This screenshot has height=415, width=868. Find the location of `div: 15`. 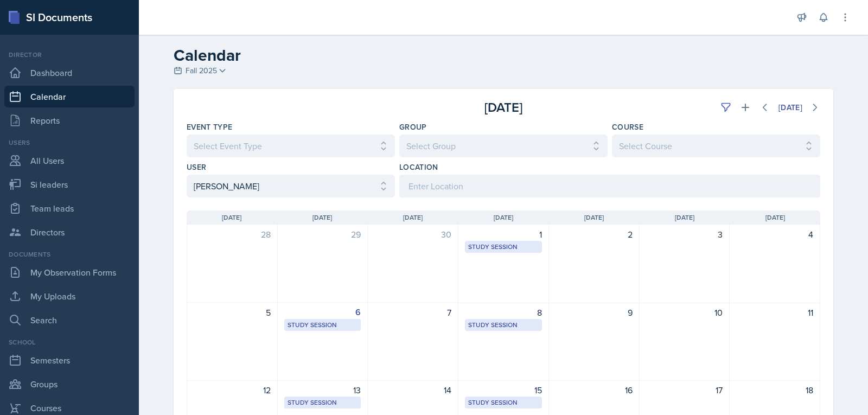

div: 15 is located at coordinates (503, 390).